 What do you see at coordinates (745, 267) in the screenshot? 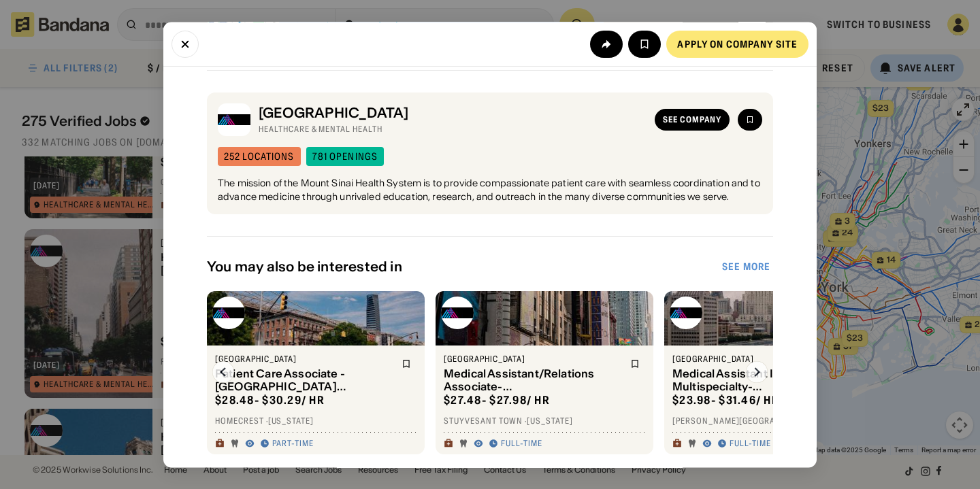
I see `div: See more` at bounding box center [745, 267].